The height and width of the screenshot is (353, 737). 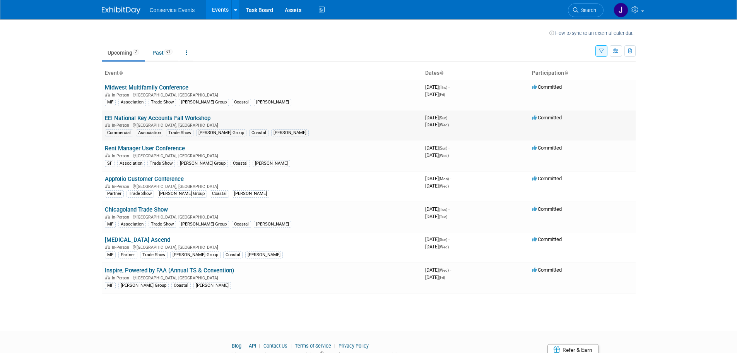 What do you see at coordinates (114, 193) in the screenshot?
I see `div: Partner` at bounding box center [114, 193].